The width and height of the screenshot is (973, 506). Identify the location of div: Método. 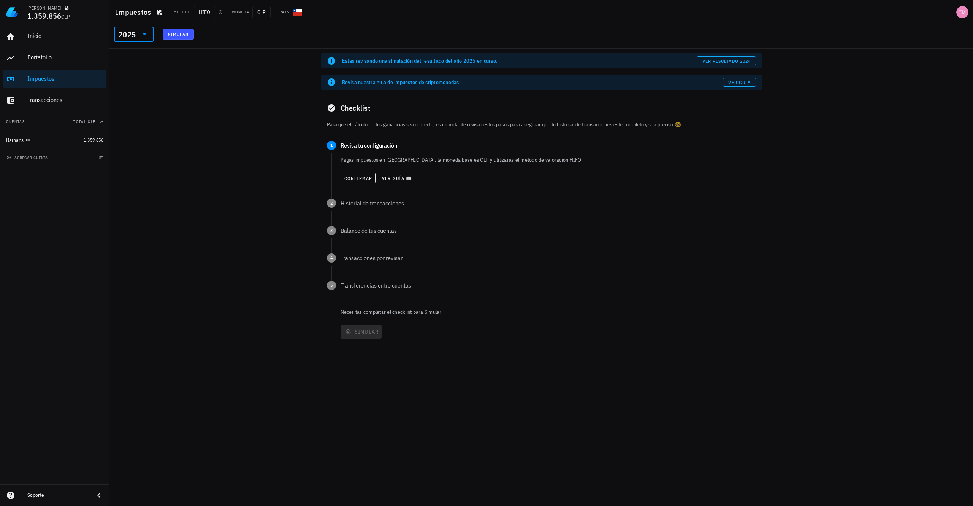
(182, 12).